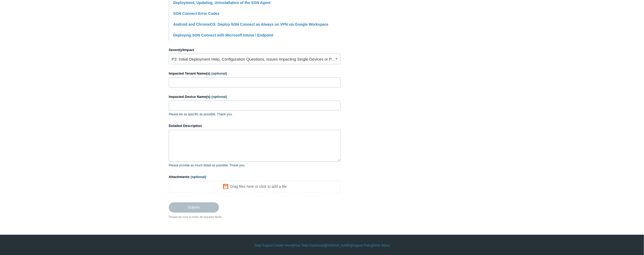 Image resolution: width=644 pixels, height=255 pixels. I want to click on label: Impacted Tenant Name(s), so click(255, 74).